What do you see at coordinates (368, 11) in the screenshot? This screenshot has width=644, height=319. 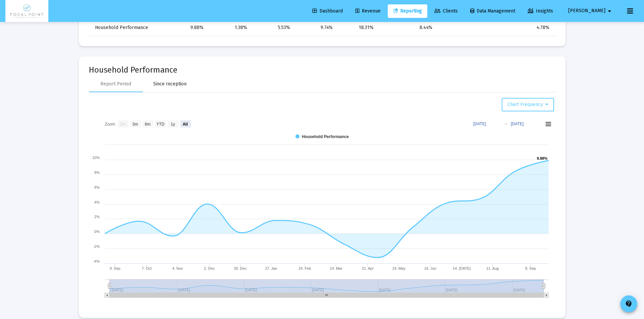 I see `span: Revenue` at bounding box center [368, 11].